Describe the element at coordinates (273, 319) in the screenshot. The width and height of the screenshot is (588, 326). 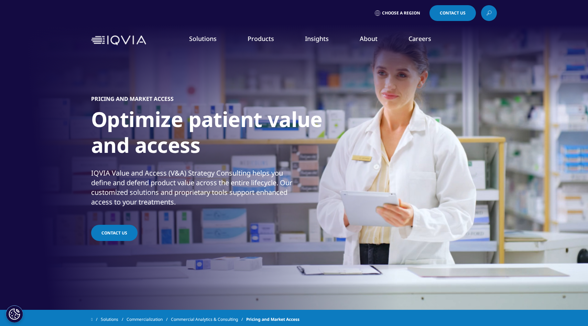
I see `span: Pricing and Market Access` at that location.